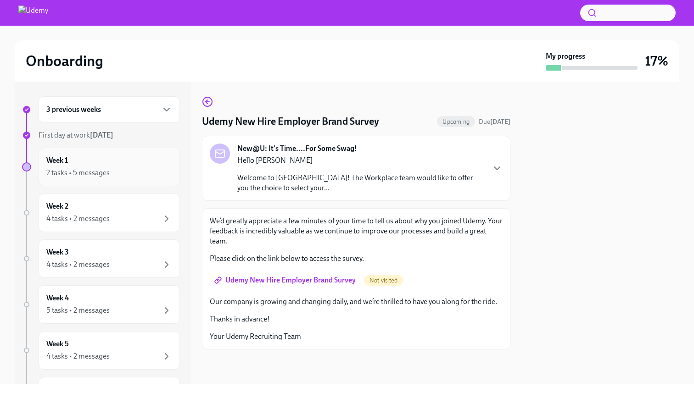  I want to click on a: Week 54 tasks • 2 messages, so click(101, 351).